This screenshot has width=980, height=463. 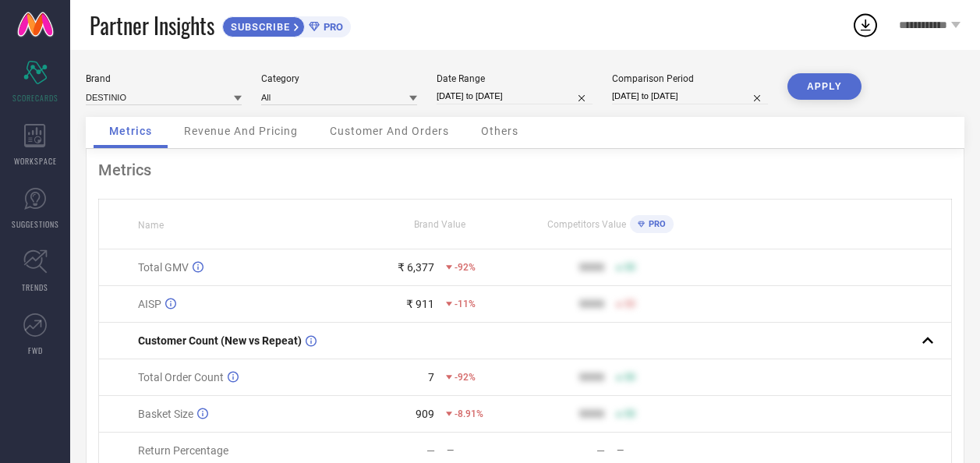 I want to click on div: Brand, so click(x=164, y=78).